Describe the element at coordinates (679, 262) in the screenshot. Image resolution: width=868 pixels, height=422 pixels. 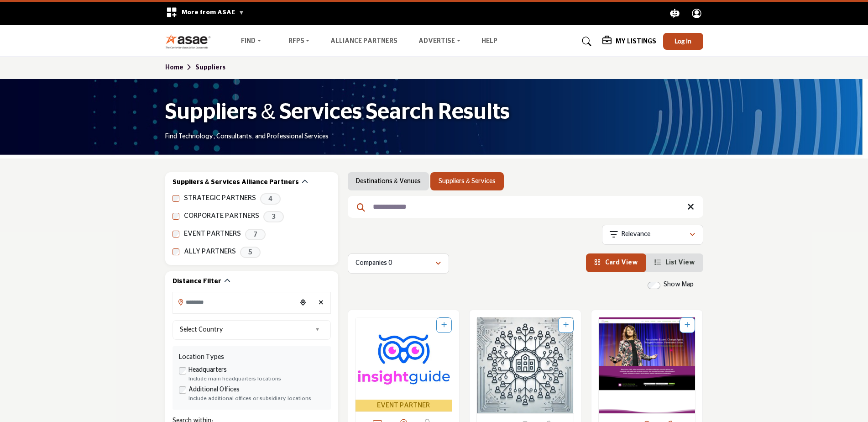
I see `span: List View` at that location.